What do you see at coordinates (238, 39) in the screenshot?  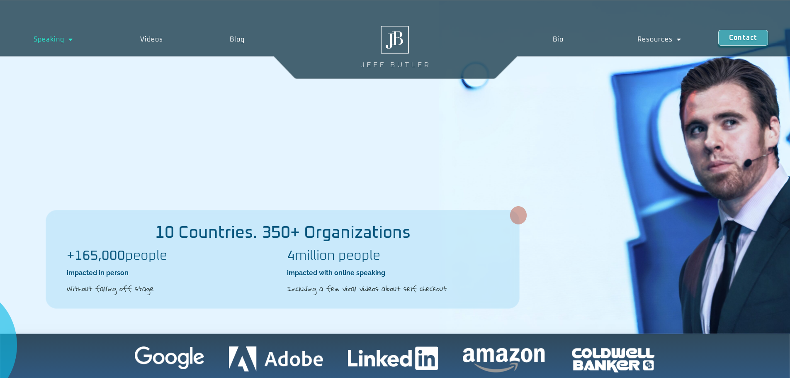 I see `a: Blog` at bounding box center [238, 39].